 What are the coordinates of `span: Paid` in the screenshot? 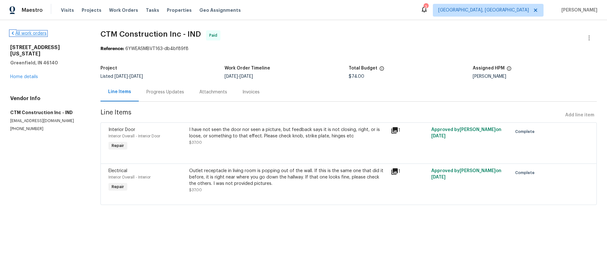 It's located at (214, 35).